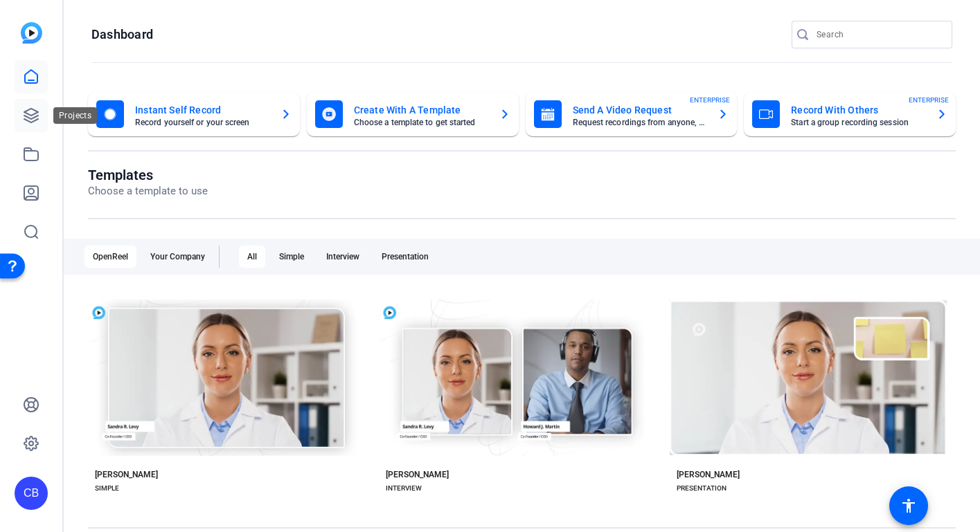  I want to click on div: All, so click(252, 257).